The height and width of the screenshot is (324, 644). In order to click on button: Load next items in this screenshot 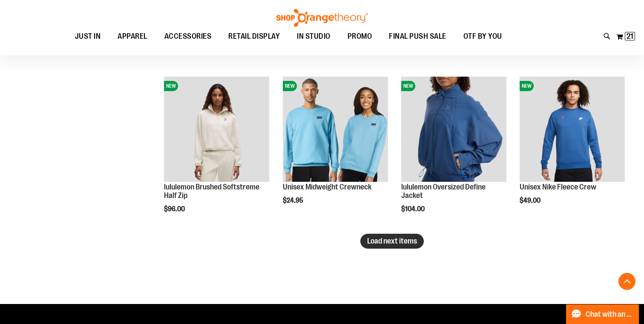, I will do `click(392, 241)`.